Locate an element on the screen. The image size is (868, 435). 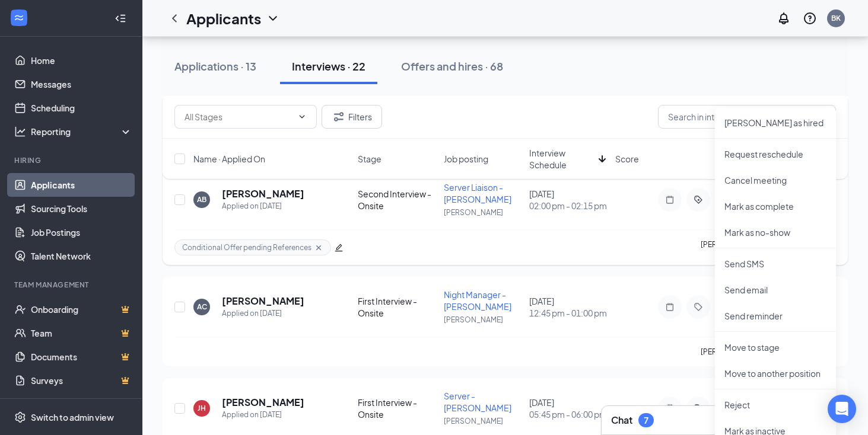
span: 05:45 pm - 06:00 pm is located at coordinates (568, 414).